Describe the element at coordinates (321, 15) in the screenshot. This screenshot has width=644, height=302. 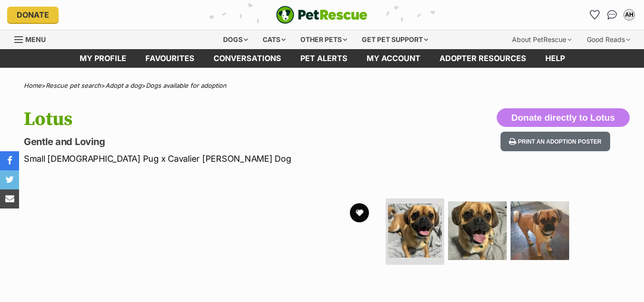
I see `a: PetRescue` at that location.